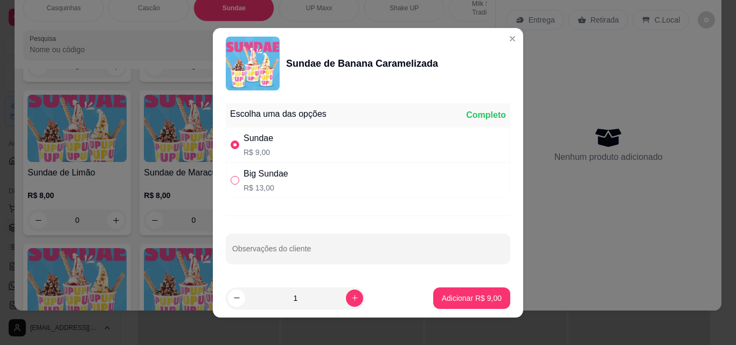 This screenshot has height=345, width=736. What do you see at coordinates (486, 115) in the screenshot?
I see `div: Completo` at bounding box center [486, 115].